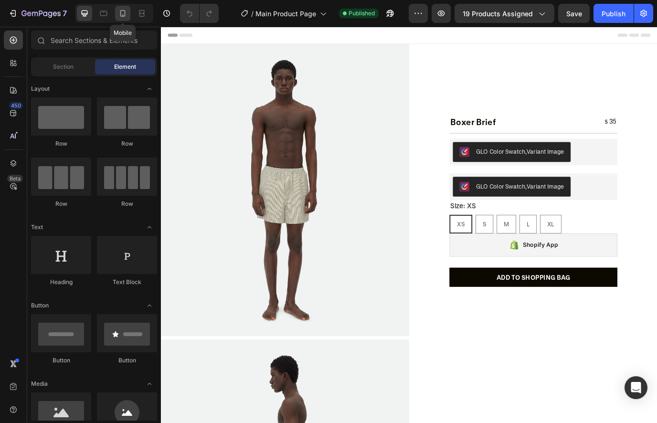 The image size is (657, 423). I want to click on button: Publish, so click(614, 13).